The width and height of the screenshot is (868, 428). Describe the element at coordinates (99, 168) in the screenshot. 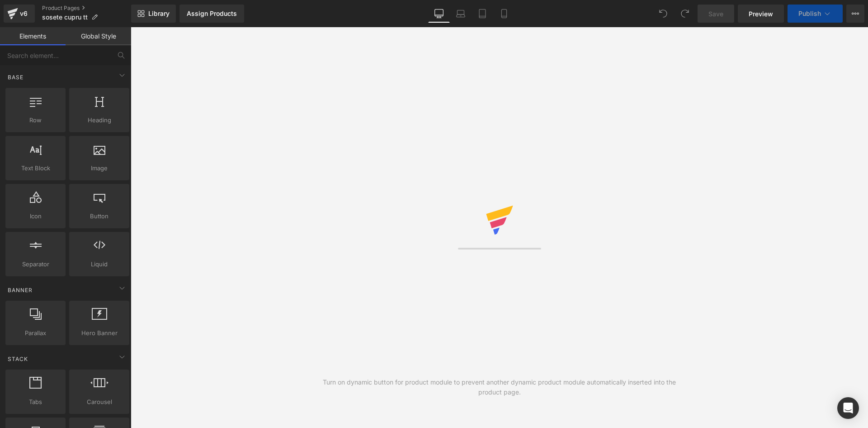

I see `span: Image` at that location.